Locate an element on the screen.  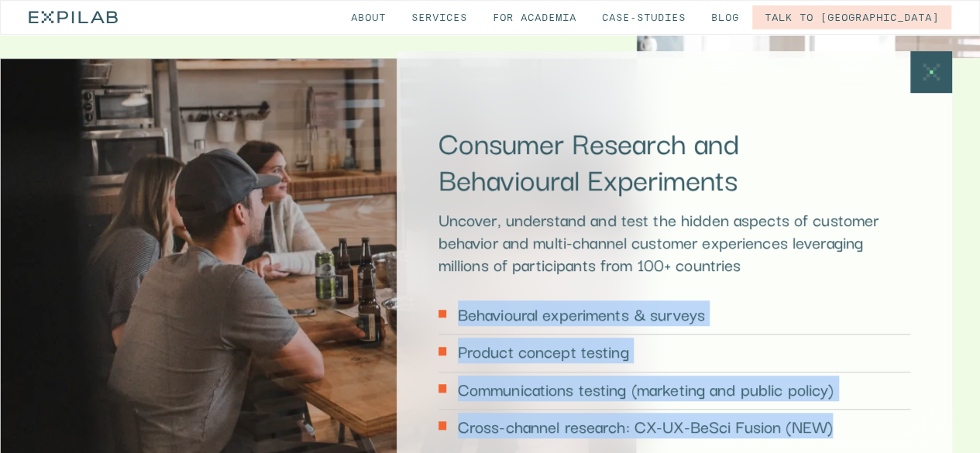
p: Product concept testing is located at coordinates (543, 350).